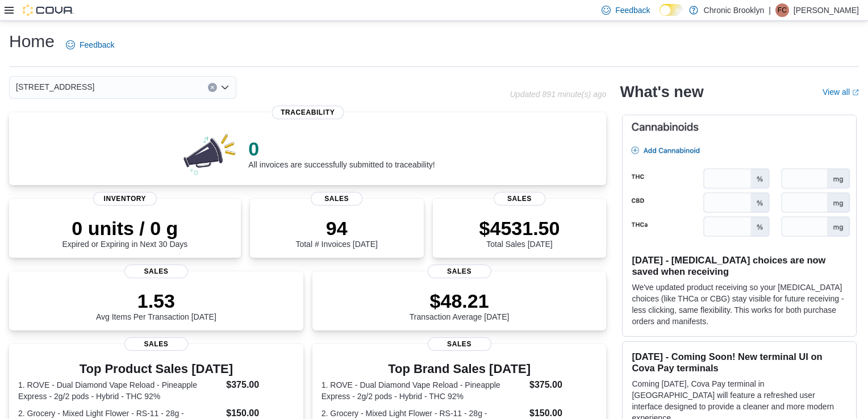  I want to click on div: Expired or Expiring in Next 30 Days, so click(124, 233).